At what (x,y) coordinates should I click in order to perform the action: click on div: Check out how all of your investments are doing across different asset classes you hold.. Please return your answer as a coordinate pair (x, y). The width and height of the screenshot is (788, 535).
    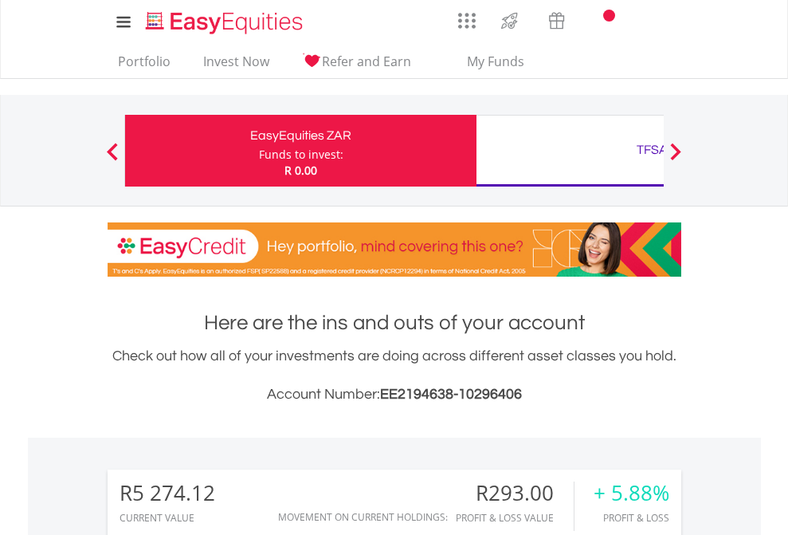
    Looking at the image, I should click on (395, 375).